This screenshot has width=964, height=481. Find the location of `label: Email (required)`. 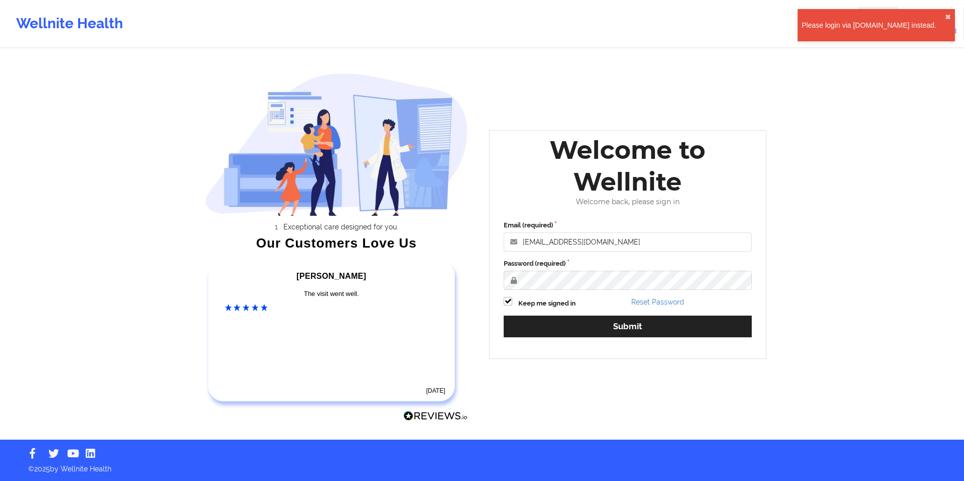

label: Email (required) is located at coordinates (628, 225).